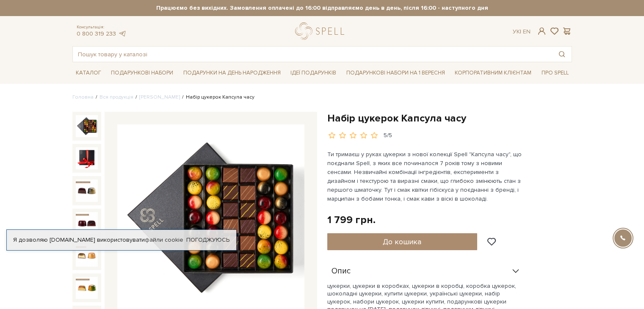  Describe the element at coordinates (88, 73) in the screenshot. I see `a: Каталог` at that location.